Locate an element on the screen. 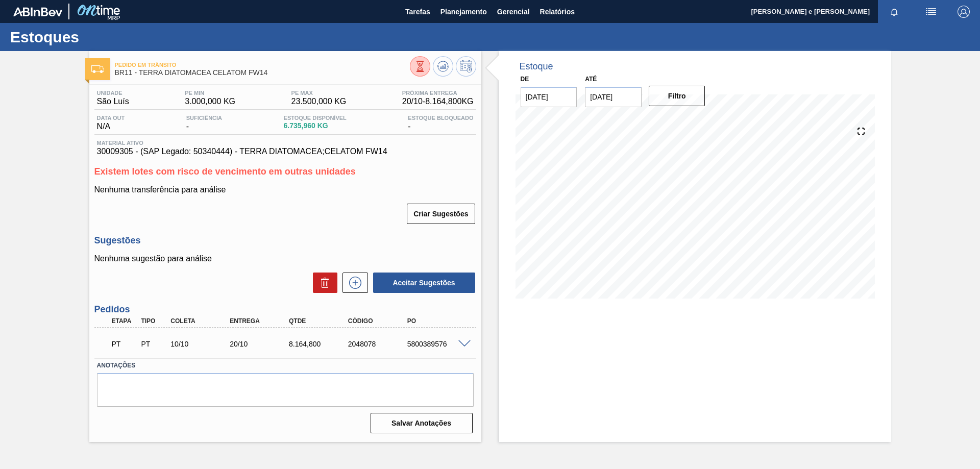 Image resolution: width=980 pixels, height=469 pixels. span: Data out is located at coordinates (111, 118).